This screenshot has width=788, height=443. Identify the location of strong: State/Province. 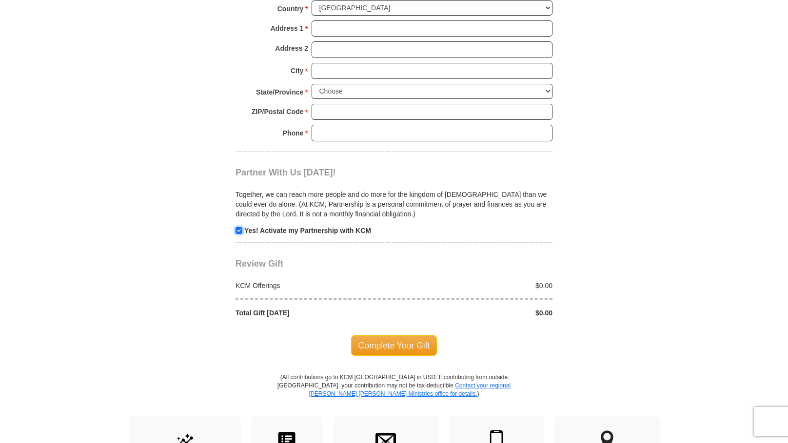
(279, 92).